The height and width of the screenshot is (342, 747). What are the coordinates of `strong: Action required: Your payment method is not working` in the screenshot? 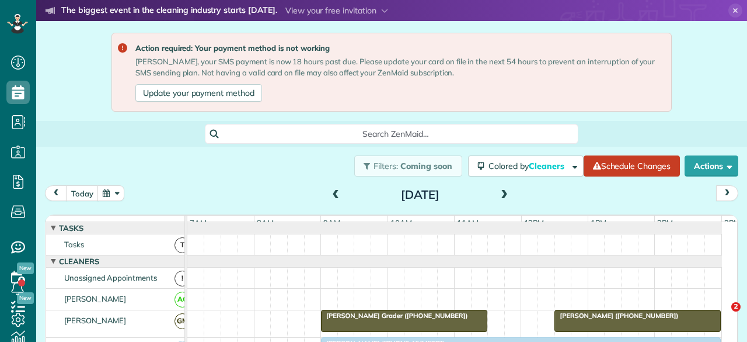 It's located at (399, 48).